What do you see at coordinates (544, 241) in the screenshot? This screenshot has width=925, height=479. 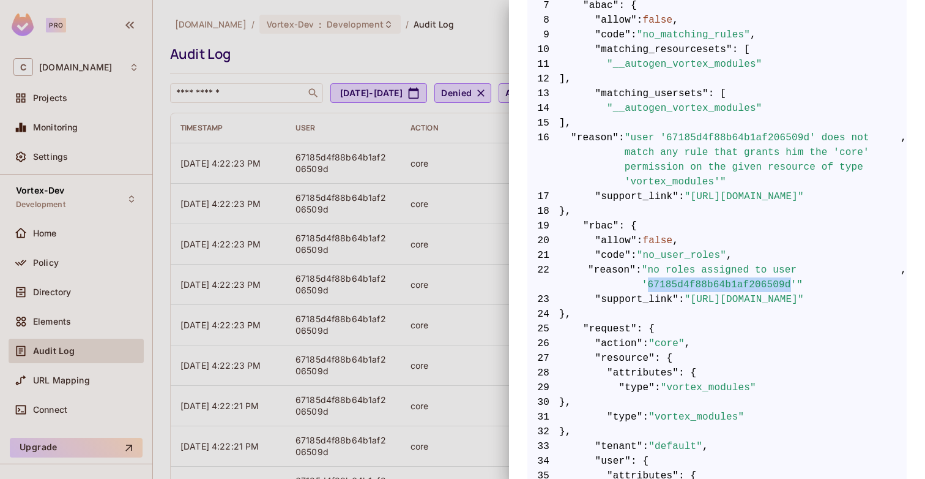 I see `span: 20` at bounding box center [544, 241].